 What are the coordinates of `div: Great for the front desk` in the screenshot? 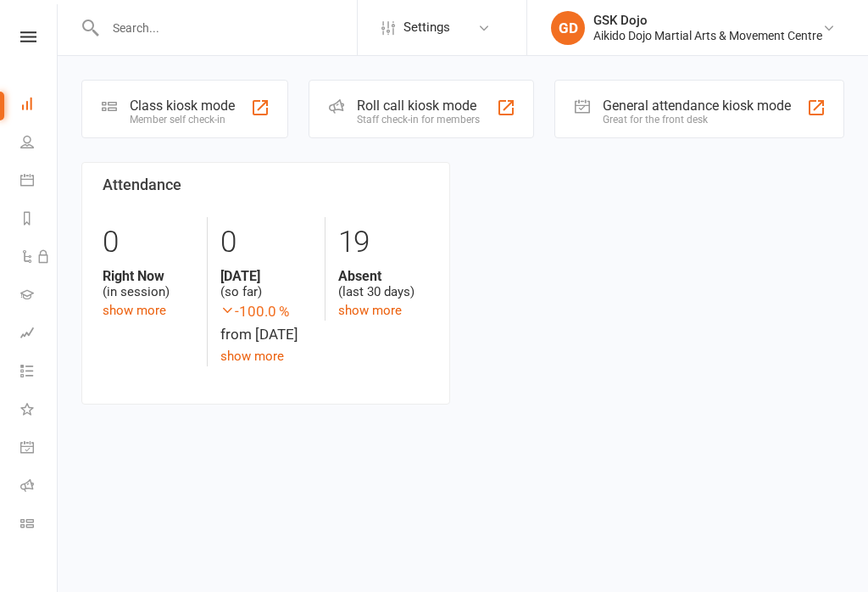 It's located at (697, 120).